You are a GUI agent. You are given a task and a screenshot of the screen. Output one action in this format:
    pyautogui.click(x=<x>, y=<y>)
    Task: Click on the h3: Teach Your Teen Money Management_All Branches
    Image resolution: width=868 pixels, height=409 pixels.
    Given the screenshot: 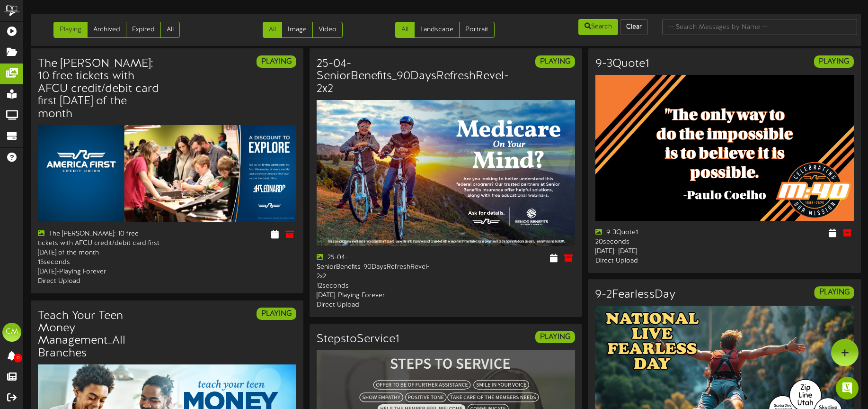 What is the action you would take?
    pyautogui.click(x=99, y=335)
    